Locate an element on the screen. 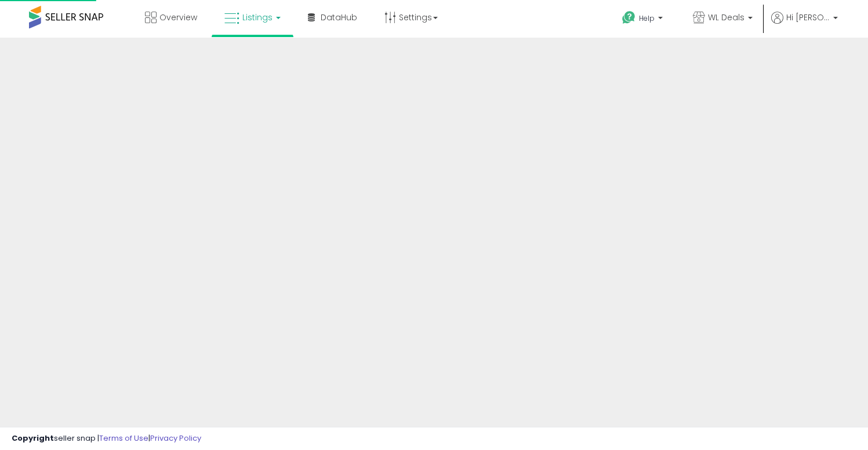  span: Listings is located at coordinates (257, 17).